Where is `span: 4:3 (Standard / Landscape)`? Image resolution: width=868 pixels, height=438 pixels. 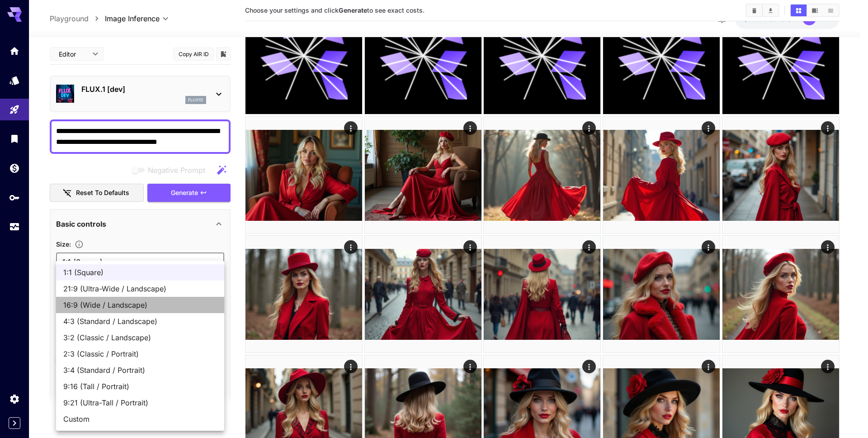
span: 4:3 (Standard / Landscape) is located at coordinates (140, 321).